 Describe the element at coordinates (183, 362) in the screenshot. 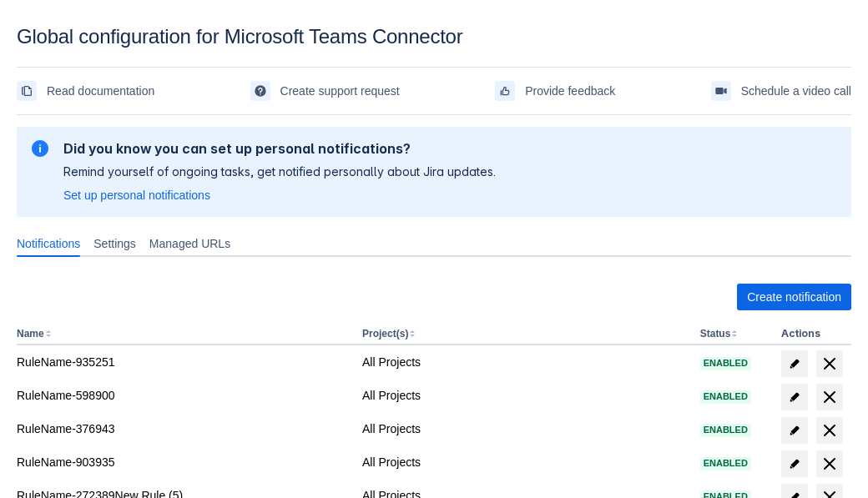

I see `div: RuleName-935251` at that location.